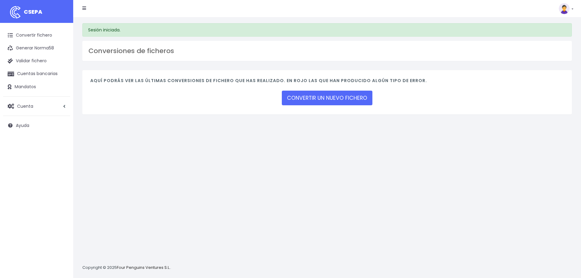 The height and width of the screenshot is (278, 581). Describe the element at coordinates (327, 30) in the screenshot. I see `div: Sesión iniciada.` at that location.